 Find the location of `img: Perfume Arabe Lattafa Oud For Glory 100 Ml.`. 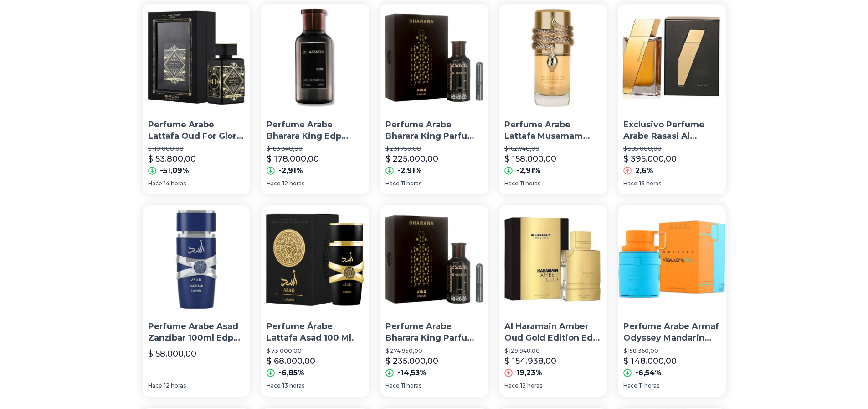

img: Perfume Arabe Lattafa Oud For Glory 100 Ml. is located at coordinates (197, 57).